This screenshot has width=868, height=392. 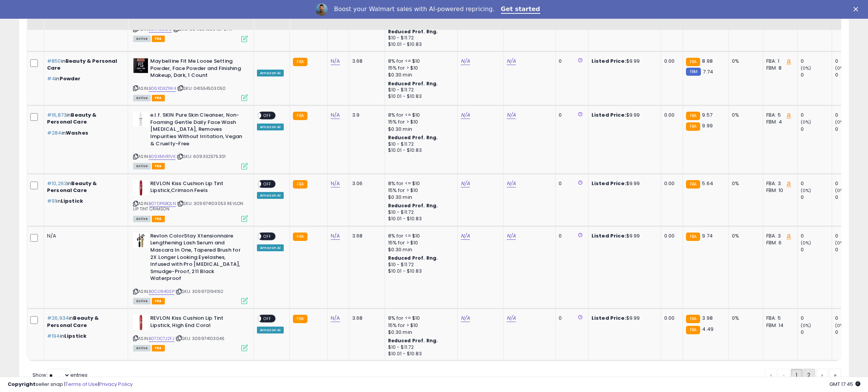 What do you see at coordinates (141, 120) in the screenshot?
I see `img: 31WniSb2c8L._SL40_.jpg` at bounding box center [141, 120].